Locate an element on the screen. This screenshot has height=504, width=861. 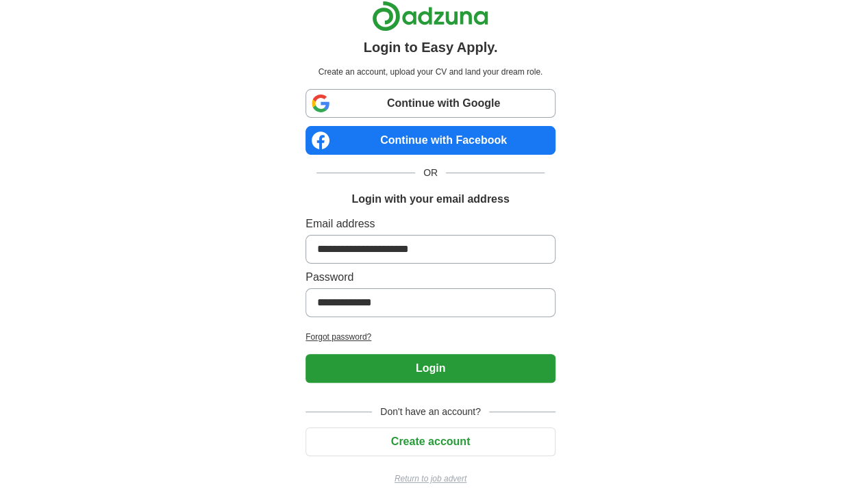
a: Forgot password? is located at coordinates (430, 337).